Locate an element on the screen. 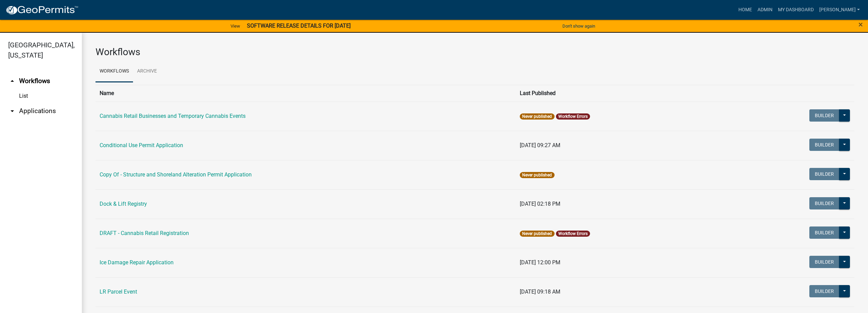  a: LR Parcel Event is located at coordinates (118, 291).